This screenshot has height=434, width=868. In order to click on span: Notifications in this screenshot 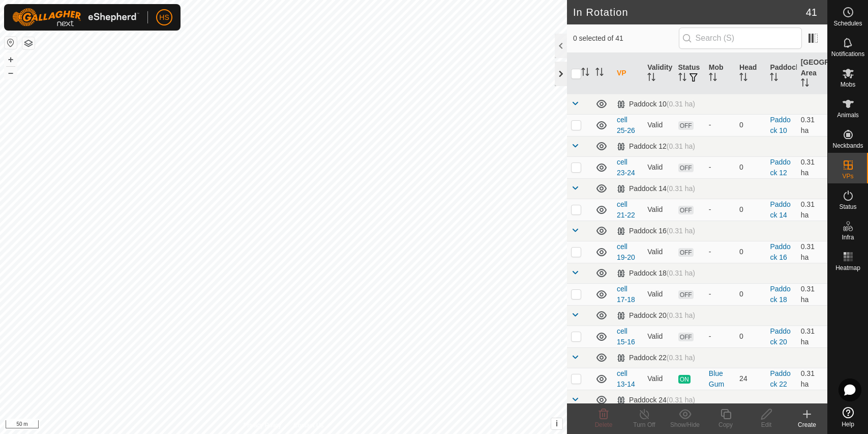, I will do `click(848, 54)`.